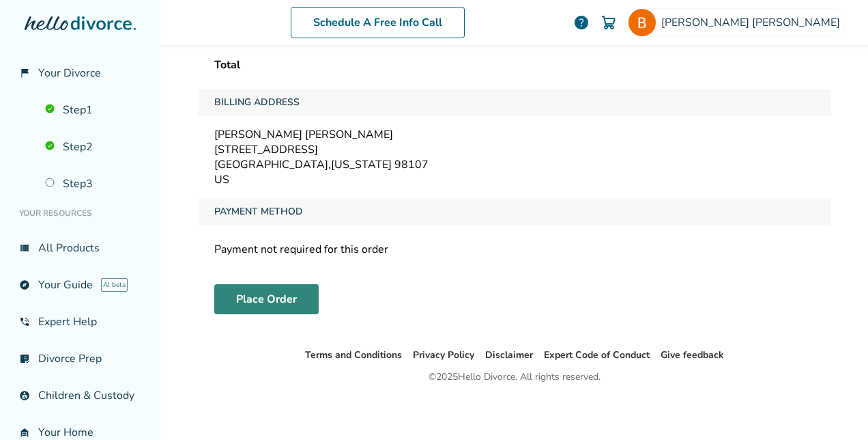 This screenshot has height=440, width=868. What do you see at coordinates (834, 407) in the screenshot?
I see `div: Chat Widget` at bounding box center [834, 407].